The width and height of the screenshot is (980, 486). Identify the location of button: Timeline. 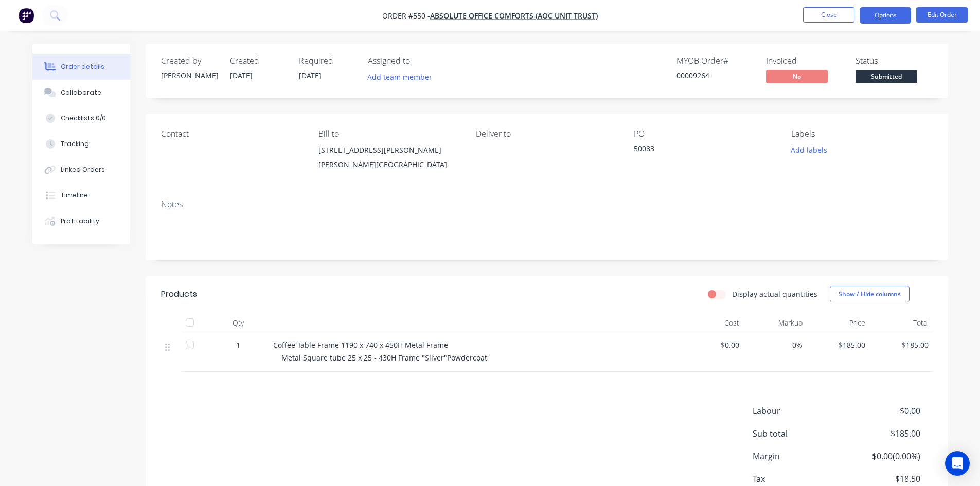
(82, 195).